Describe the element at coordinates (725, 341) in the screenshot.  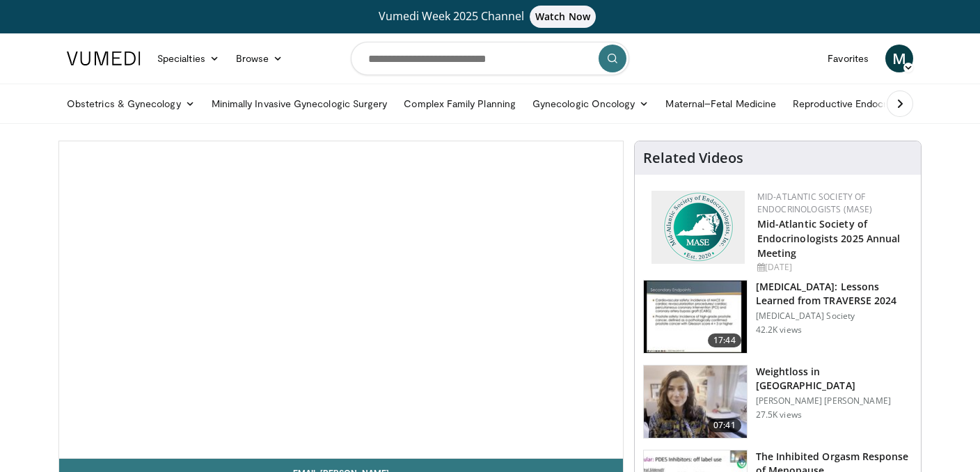
I see `span: 17:44` at that location.